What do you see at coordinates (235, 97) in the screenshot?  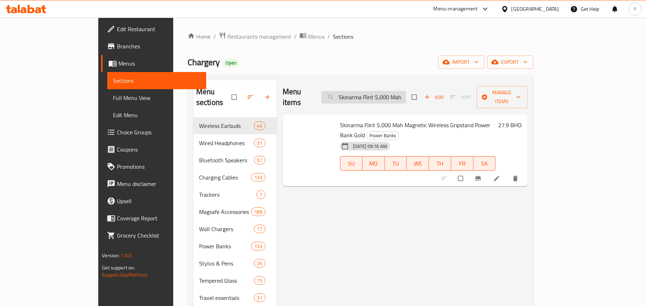 I see `span: Select all sections` at bounding box center [235, 97].